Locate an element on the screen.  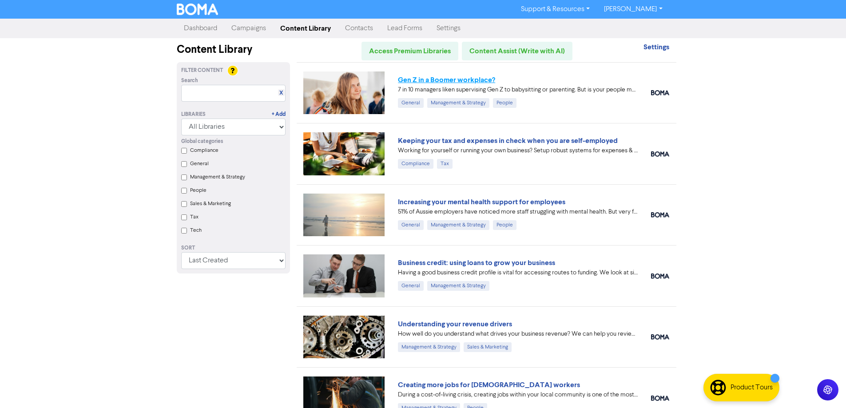
div: Sales & Marketing is located at coordinates (488, 347).